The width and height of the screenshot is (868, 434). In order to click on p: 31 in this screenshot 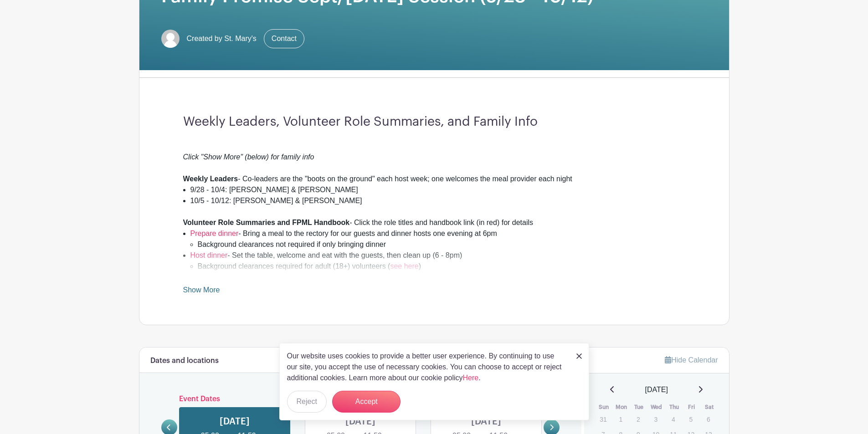, I will do `click(602, 419)`.